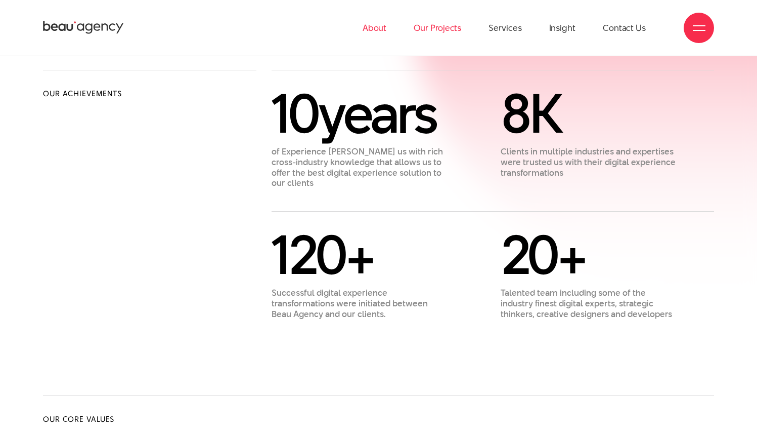  Describe the element at coordinates (359, 113) in the screenshot. I see `div: years` at that location.